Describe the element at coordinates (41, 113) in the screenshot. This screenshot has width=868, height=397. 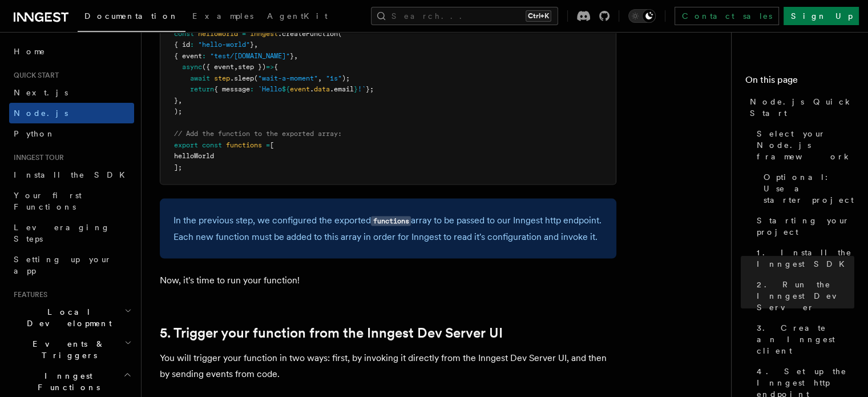
I see `span: Node.js` at that location.